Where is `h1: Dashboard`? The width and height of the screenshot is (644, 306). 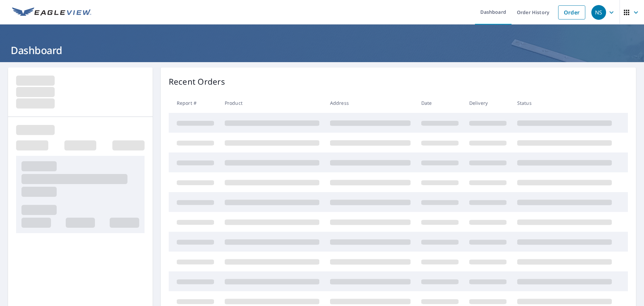
h1: Dashboard is located at coordinates (322, 50).